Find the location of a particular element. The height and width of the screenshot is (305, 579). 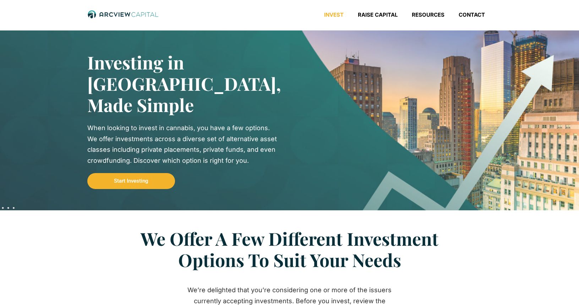

a: Raise Capital is located at coordinates (377, 15).